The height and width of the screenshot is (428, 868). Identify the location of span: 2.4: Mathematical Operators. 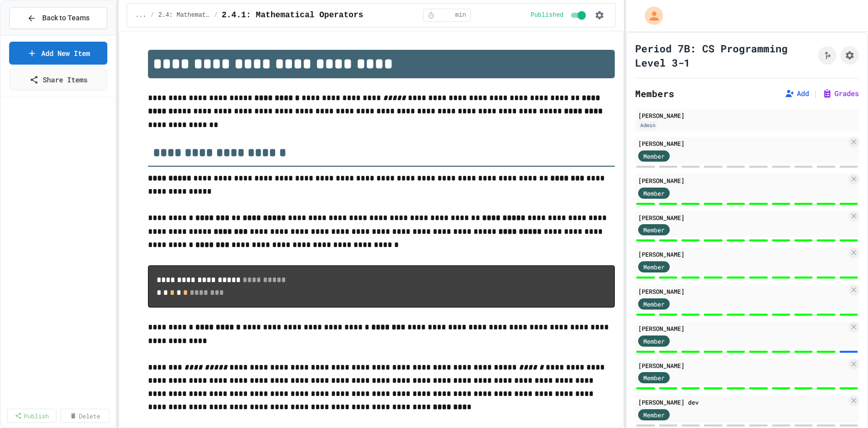
(184, 15).